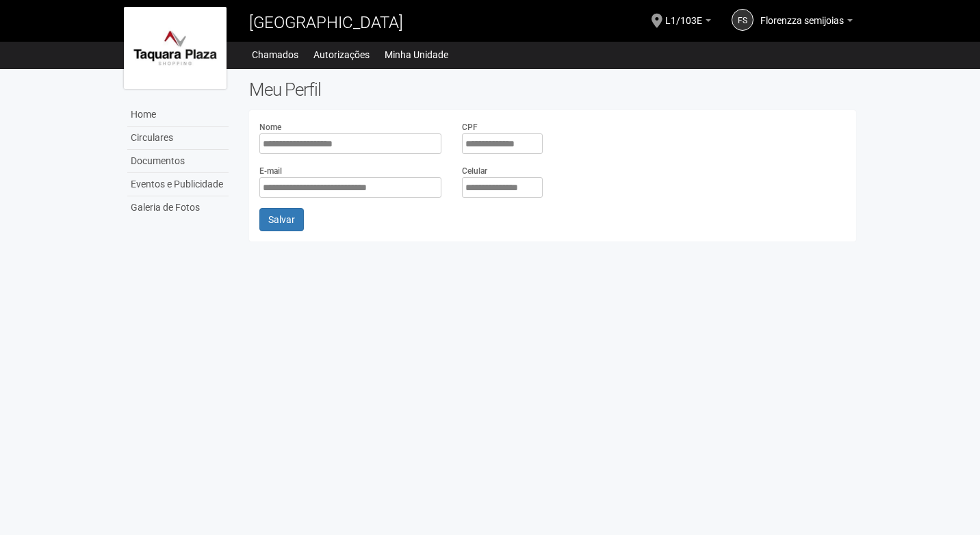 This screenshot has width=980, height=535. Describe the element at coordinates (470, 128) in the screenshot. I see `label: CPF` at that location.